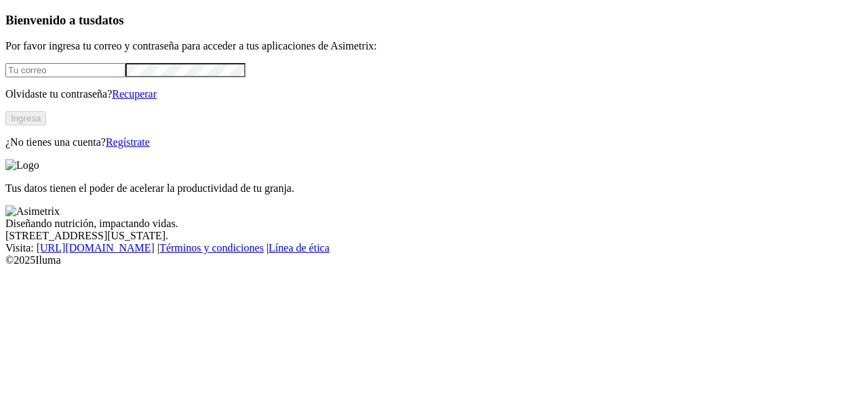 This screenshot has width=868, height=402. I want to click on div: © 2025 Iluma, so click(434, 260).